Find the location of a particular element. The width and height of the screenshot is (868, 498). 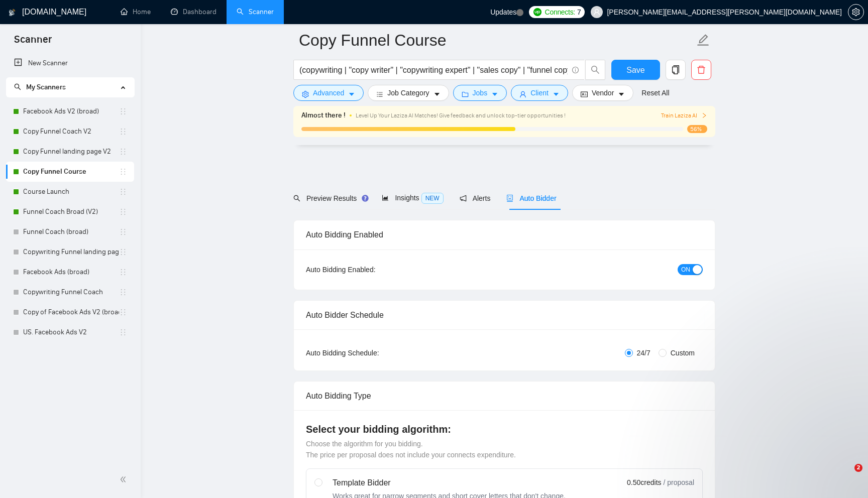

div: Auto Bidder Schedule is located at coordinates (504, 315).